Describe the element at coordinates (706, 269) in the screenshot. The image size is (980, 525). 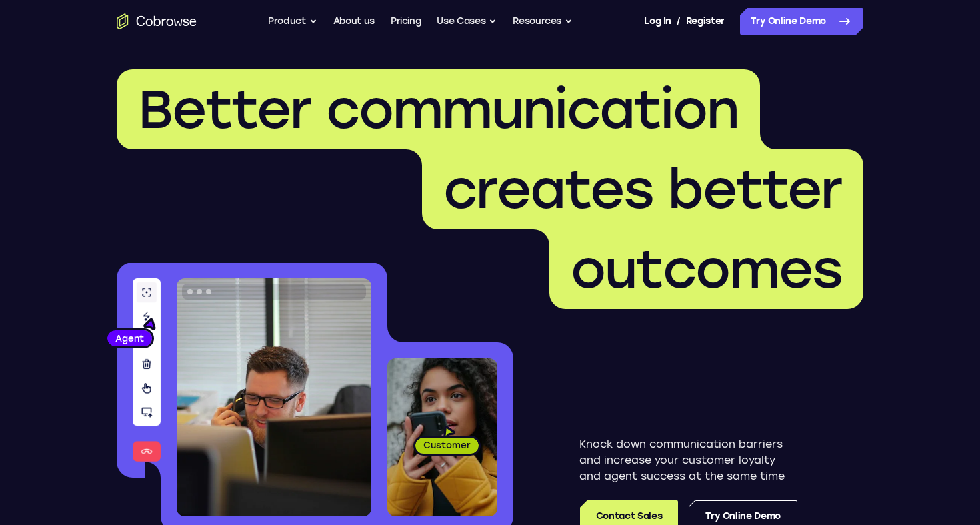
I see `span: outcomes` at that location.